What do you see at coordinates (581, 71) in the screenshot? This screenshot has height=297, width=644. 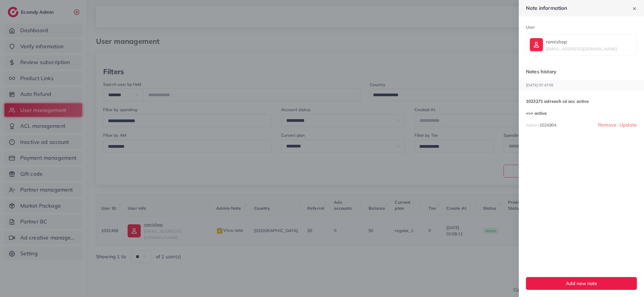 I see `p: Notes history` at bounding box center [581, 71].